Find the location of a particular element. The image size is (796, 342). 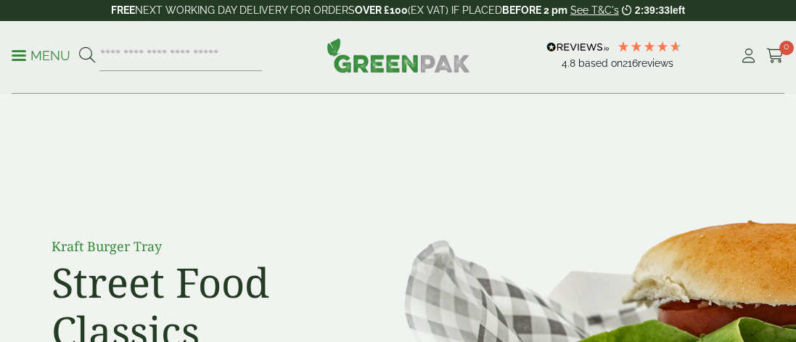

img: REVIEWS.io is located at coordinates (577, 47).